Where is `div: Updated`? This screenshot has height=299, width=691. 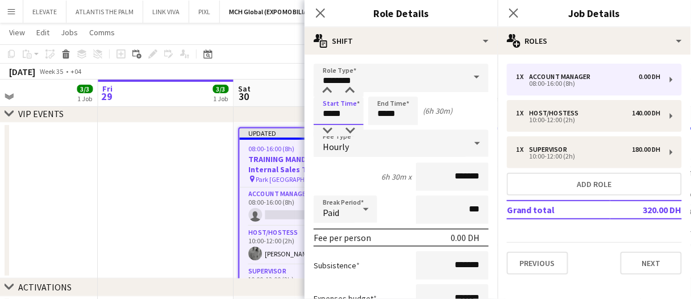
div: Updated is located at coordinates (302, 133).